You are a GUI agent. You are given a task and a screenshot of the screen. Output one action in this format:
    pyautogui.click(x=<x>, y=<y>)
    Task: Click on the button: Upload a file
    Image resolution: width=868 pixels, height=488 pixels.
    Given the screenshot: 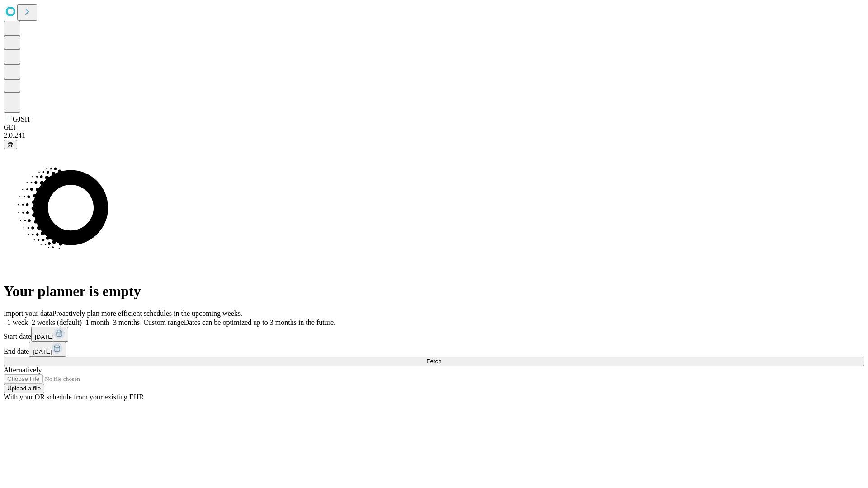 What is the action you would take?
    pyautogui.click(x=24, y=388)
    